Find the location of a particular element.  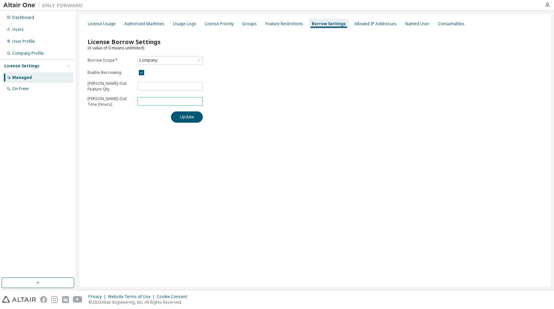

button: Update is located at coordinates (187, 117).